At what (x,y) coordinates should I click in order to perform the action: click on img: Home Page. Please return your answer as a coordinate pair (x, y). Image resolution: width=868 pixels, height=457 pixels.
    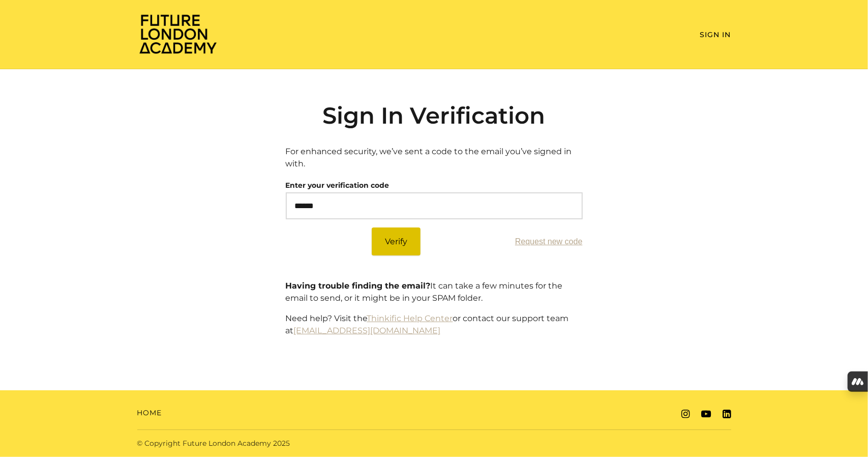
    Looking at the image, I should click on (178, 34).